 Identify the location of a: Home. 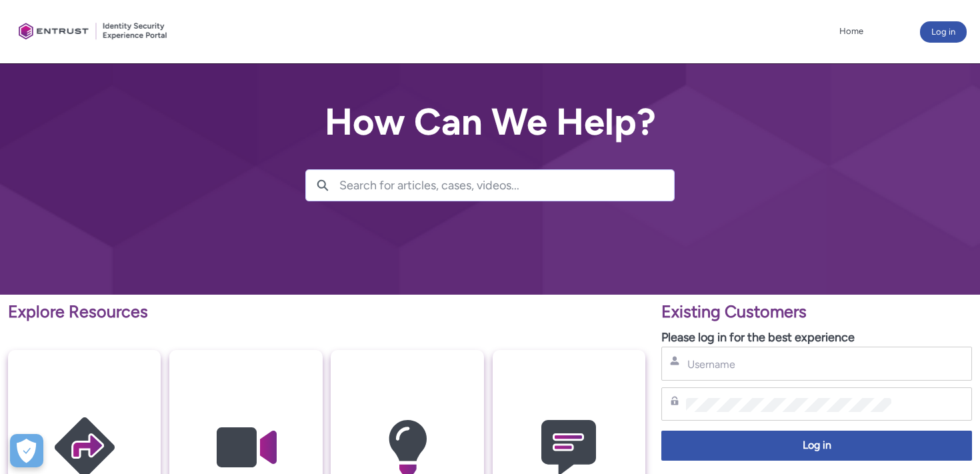
(851, 32).